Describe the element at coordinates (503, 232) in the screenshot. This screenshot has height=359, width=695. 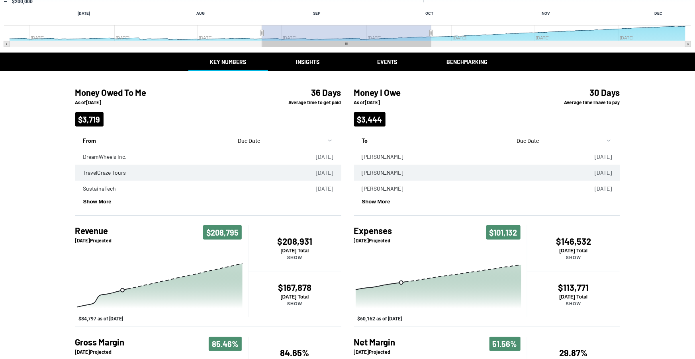
I see `span: $101,132` at that location.